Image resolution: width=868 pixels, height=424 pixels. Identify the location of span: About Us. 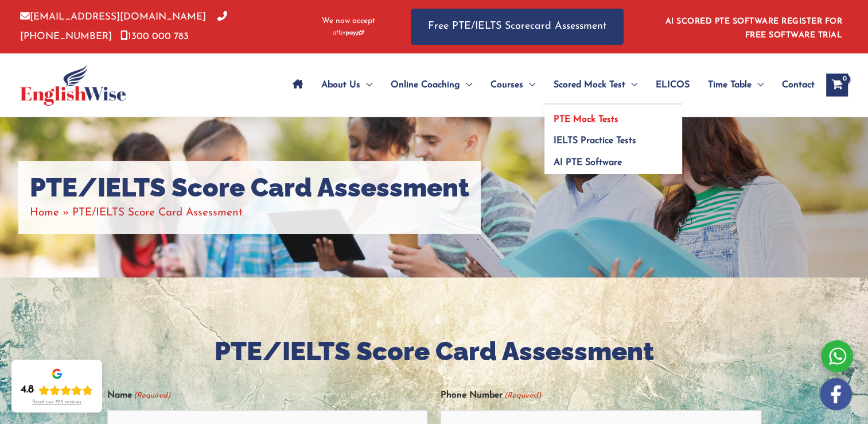
(340, 85).